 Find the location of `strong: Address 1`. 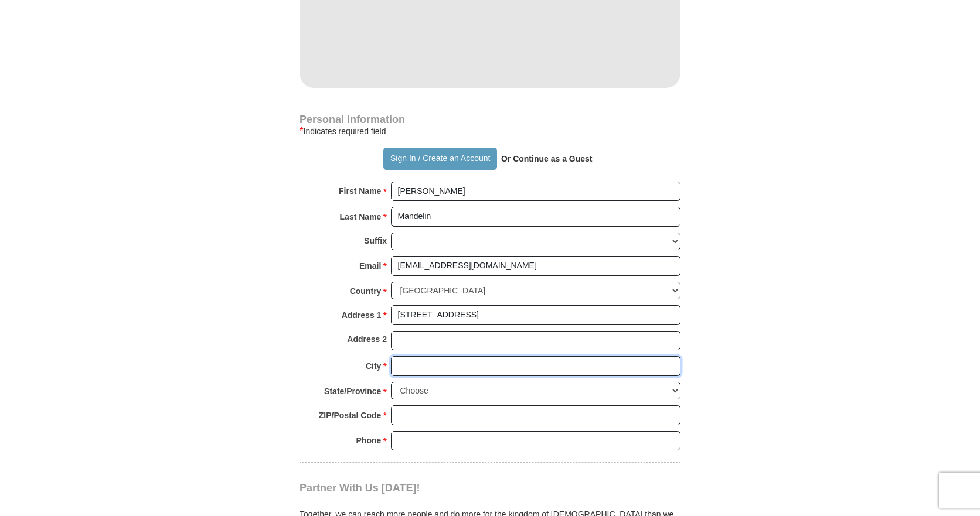

strong: Address 1 is located at coordinates (362, 315).